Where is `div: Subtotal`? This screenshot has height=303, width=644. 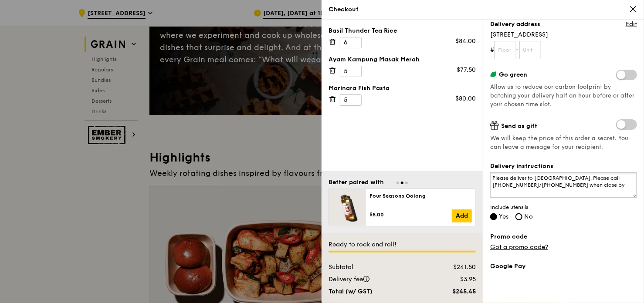
div: Subtotal is located at coordinates (376, 267).